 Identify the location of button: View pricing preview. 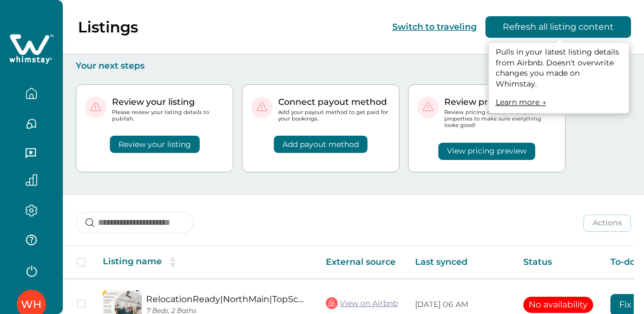
(486, 151).